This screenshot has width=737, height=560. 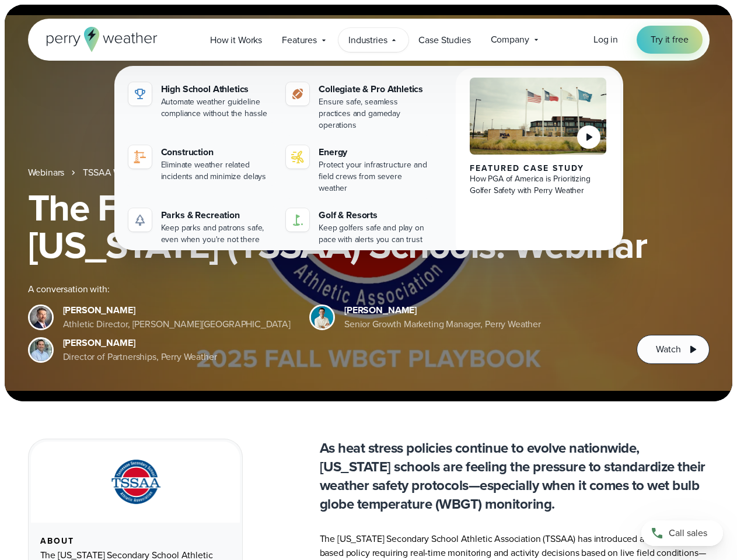 What do you see at coordinates (139, 173) in the screenshot?
I see `a: TSSAA WBGT Fall Playbook` at bounding box center [139, 173].